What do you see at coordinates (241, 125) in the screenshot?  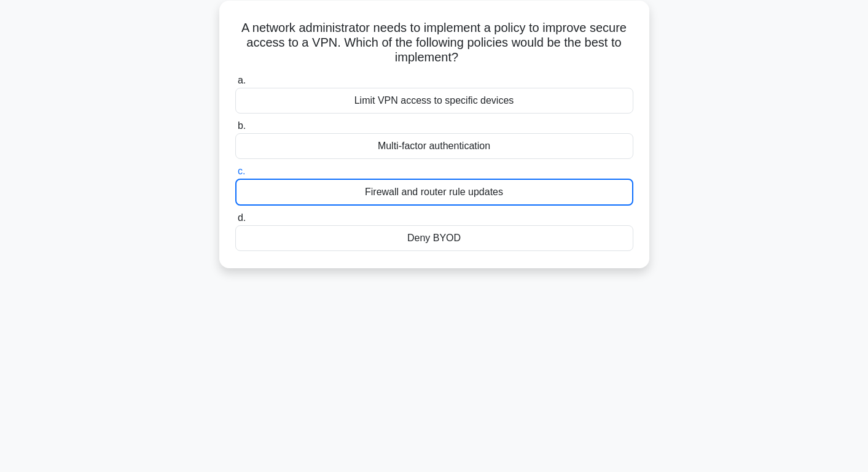 I see `span: b.` at bounding box center [241, 125].